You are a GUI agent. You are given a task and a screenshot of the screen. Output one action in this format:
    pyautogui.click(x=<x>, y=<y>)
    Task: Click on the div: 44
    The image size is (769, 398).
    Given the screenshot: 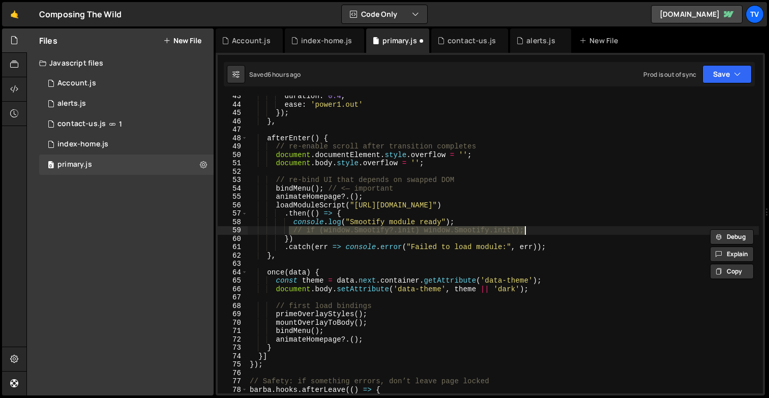 What is the action you would take?
    pyautogui.click(x=232, y=105)
    